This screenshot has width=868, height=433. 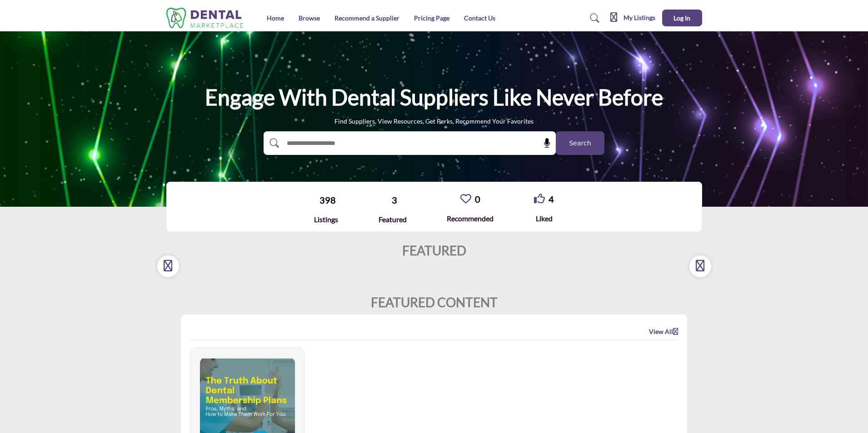 I want to click on div: Recommended, so click(x=470, y=218).